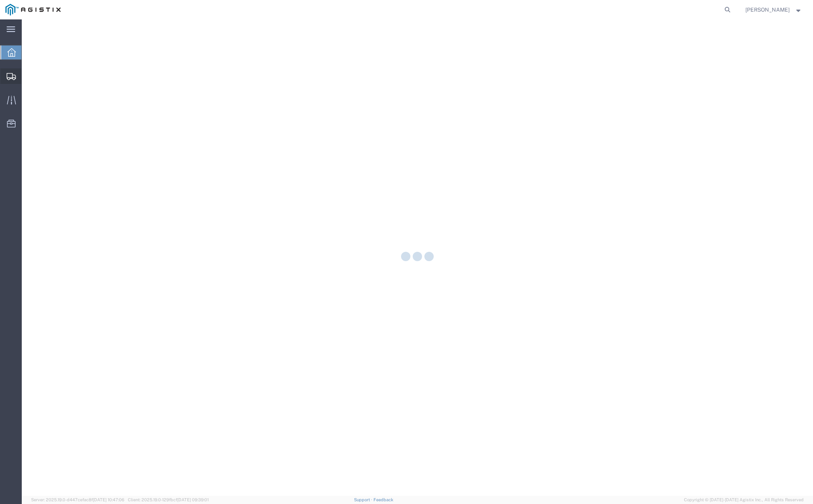  I want to click on span: Client: 2025.19.0-129fbcf, so click(168, 499).